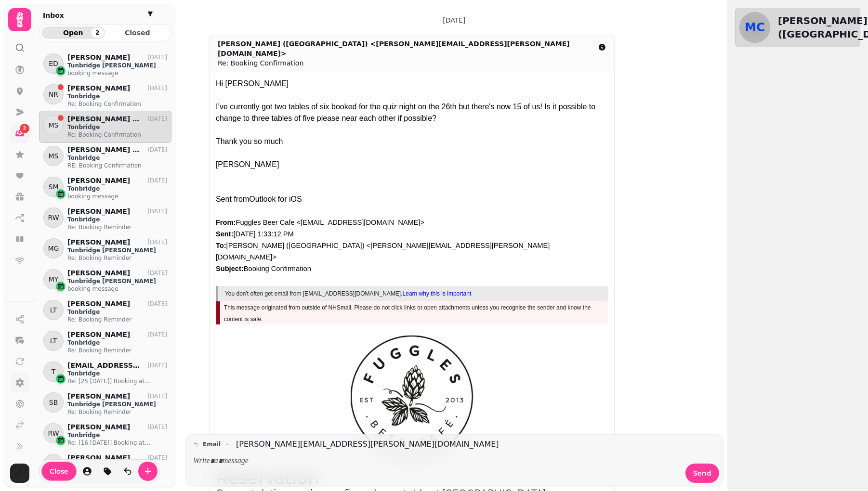  I want to click on span: NR, so click(54, 94).